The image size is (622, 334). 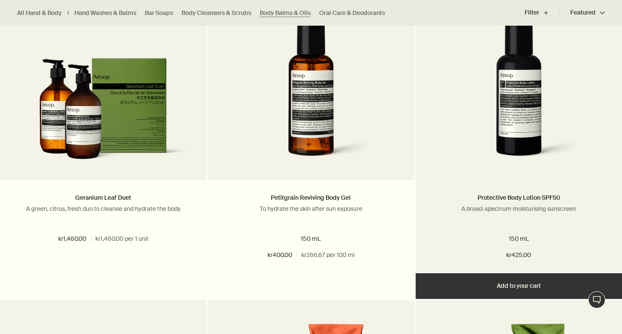 What do you see at coordinates (519, 255) in the screenshot?
I see `span: kr425.00` at bounding box center [519, 255].